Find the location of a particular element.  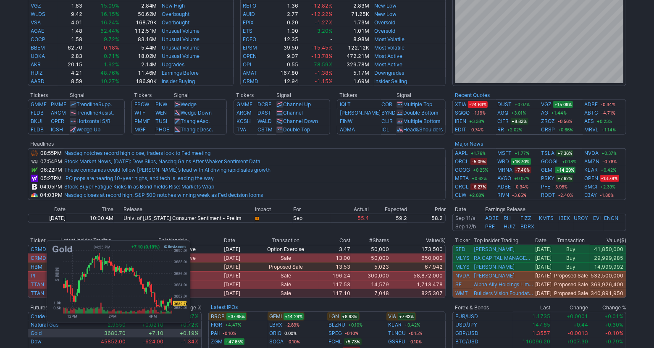

td: 62.70 is located at coordinates (70, 48).